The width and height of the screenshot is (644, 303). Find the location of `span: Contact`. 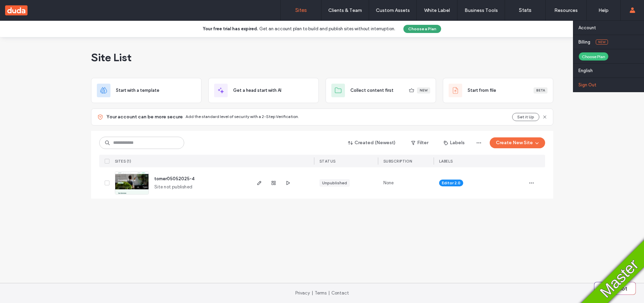

span: Contact is located at coordinates (341, 292).